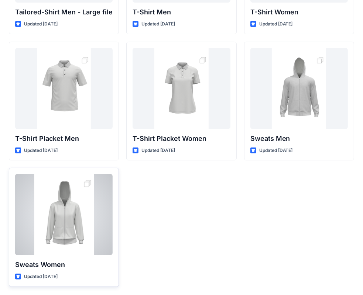  What do you see at coordinates (181, 139) in the screenshot?
I see `p: T-Shirt Placket Women` at bounding box center [181, 139].